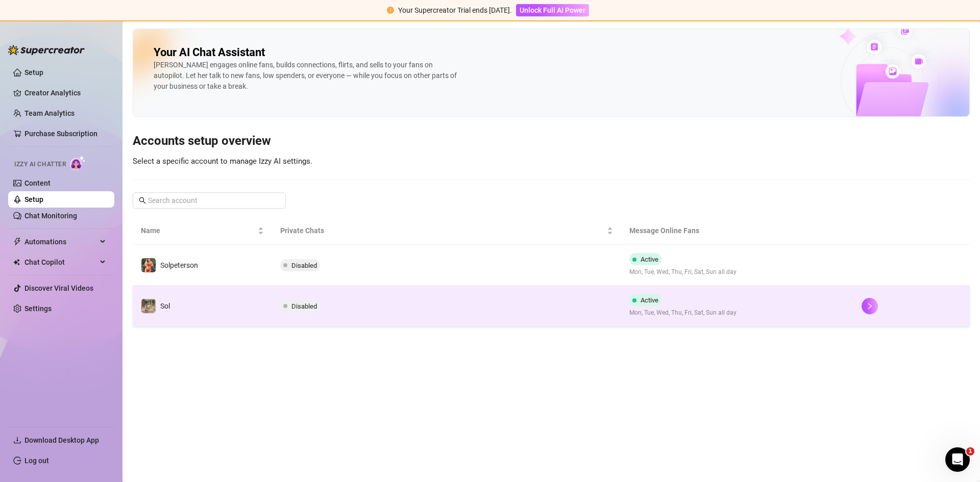 This screenshot has width=980, height=482. I want to click on a: Log out, so click(37, 461).